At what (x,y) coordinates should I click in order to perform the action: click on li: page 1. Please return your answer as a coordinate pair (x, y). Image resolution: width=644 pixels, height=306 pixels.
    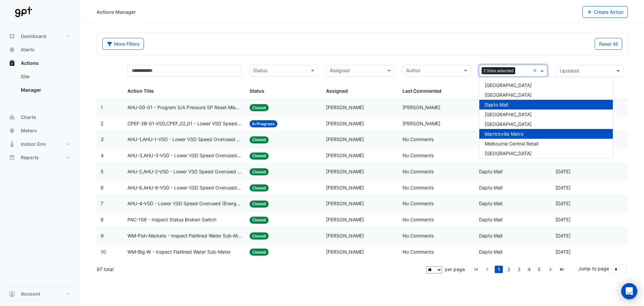
    Looking at the image, I should click on (499, 269).